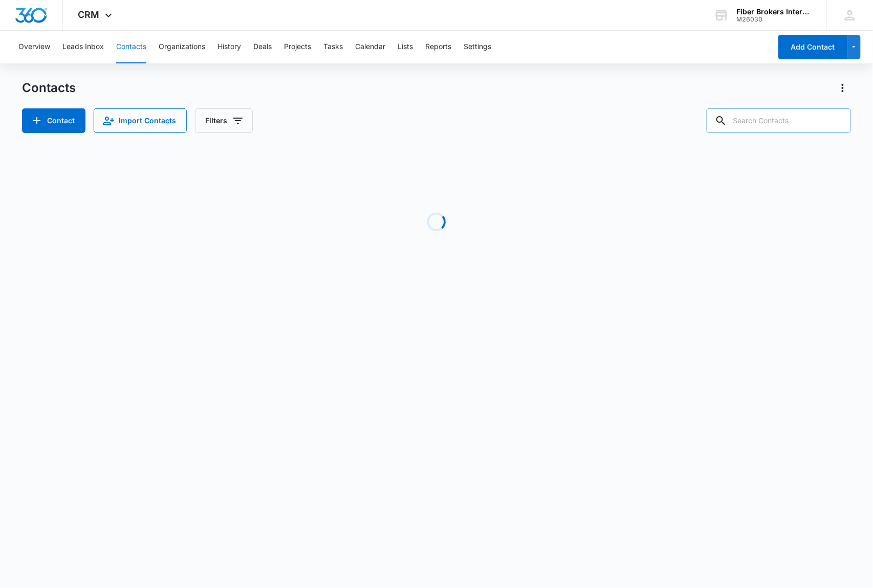 This screenshot has width=873, height=588. Describe the element at coordinates (224, 121) in the screenshot. I see `button: Filters` at that location.